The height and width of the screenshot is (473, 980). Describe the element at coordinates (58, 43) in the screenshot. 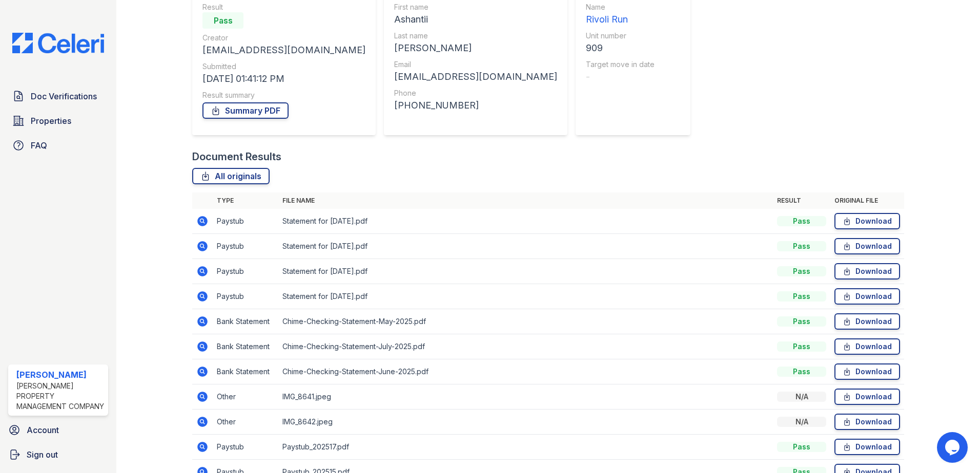

I see `img: CE_Logo_Blue-a8612792a0a2168367f1c8372b55b34899dd931a85d93a1a3d3e32e68fde9ad4.png` at that location.